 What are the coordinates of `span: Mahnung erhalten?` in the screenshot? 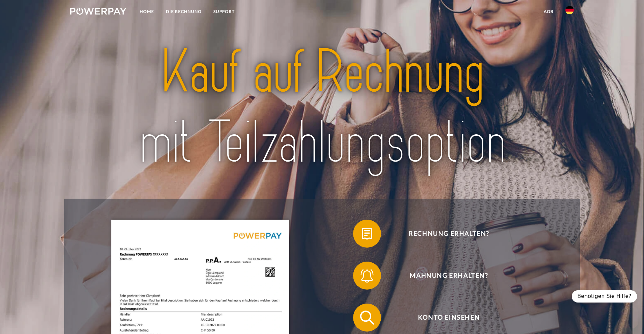 It's located at (448, 276).